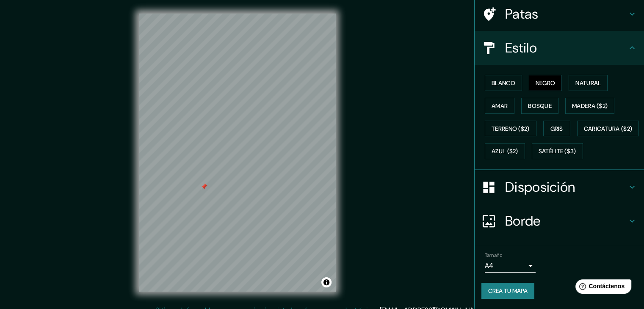  What do you see at coordinates (508, 291) in the screenshot?
I see `font: Crea tu mapa` at bounding box center [508, 291].